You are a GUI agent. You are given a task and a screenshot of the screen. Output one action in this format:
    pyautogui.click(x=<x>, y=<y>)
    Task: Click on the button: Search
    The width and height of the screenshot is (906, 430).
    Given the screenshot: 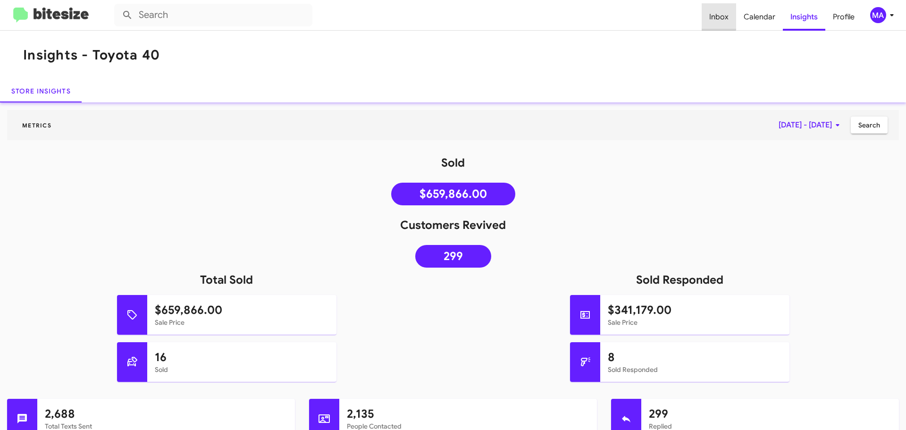 What is the action you would take?
    pyautogui.click(x=869, y=125)
    